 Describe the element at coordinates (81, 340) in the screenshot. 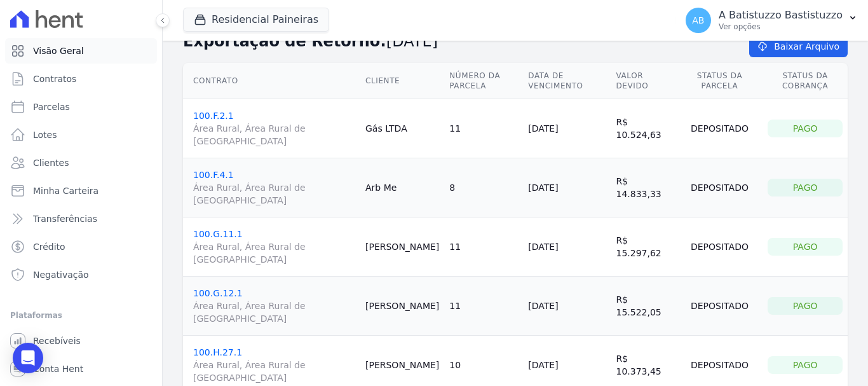

I see `a: Recebíveis` at that location.